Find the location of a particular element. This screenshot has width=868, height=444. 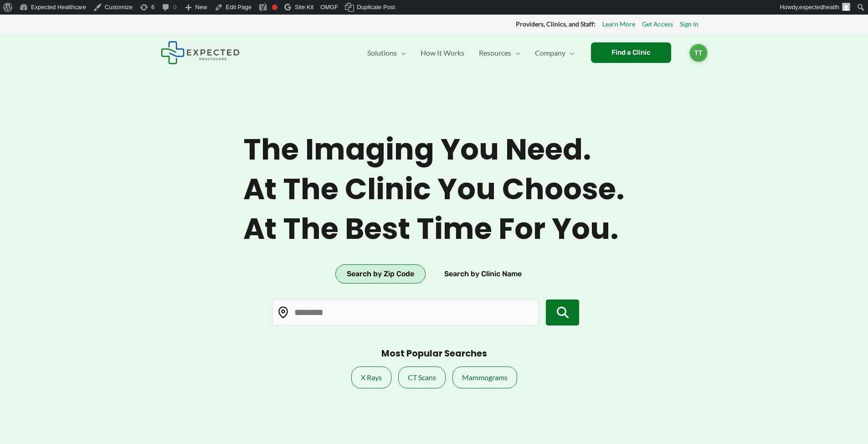

a: Get Access is located at coordinates (657, 24).